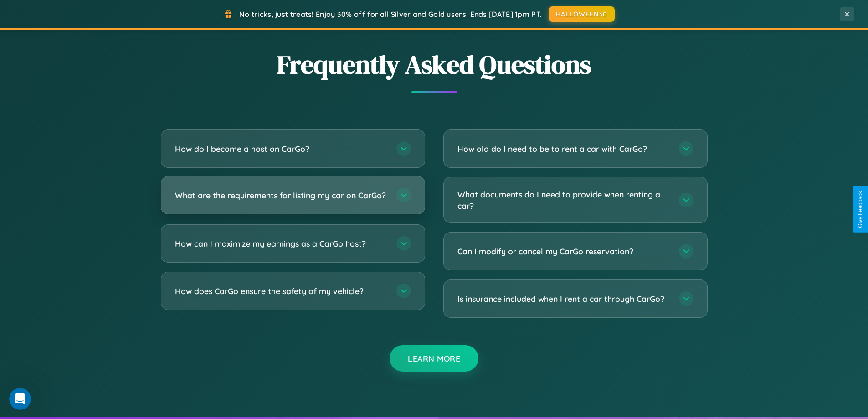 The image size is (868, 419). Describe the element at coordinates (582, 14) in the screenshot. I see `button: HALLOWEEN30` at that location.